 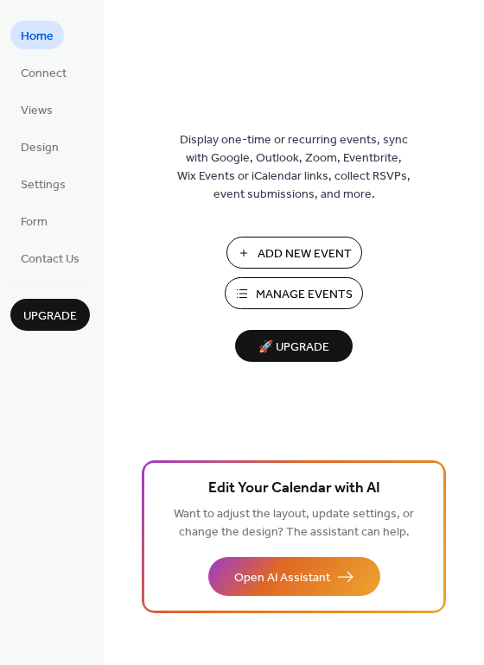 I want to click on span: Design, so click(x=40, y=148).